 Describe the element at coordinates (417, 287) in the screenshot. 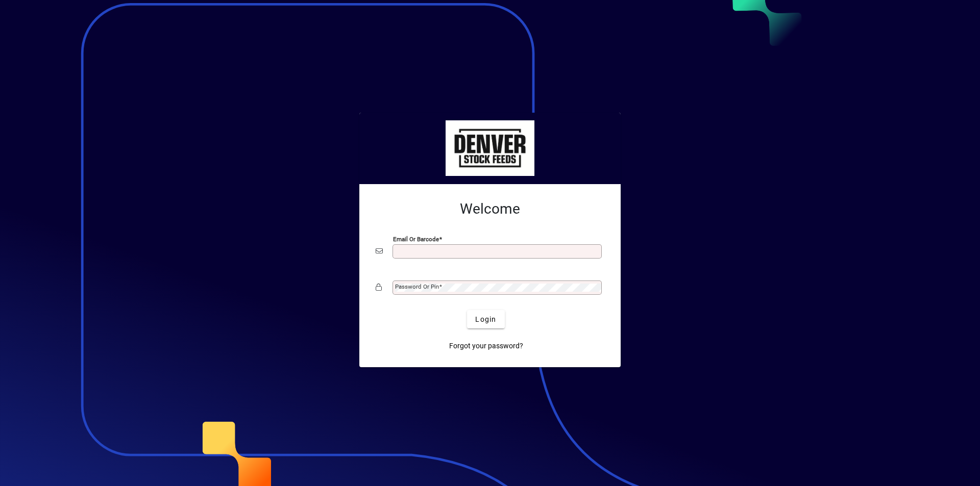

I see `mat-label: Password or Pin` at that location.